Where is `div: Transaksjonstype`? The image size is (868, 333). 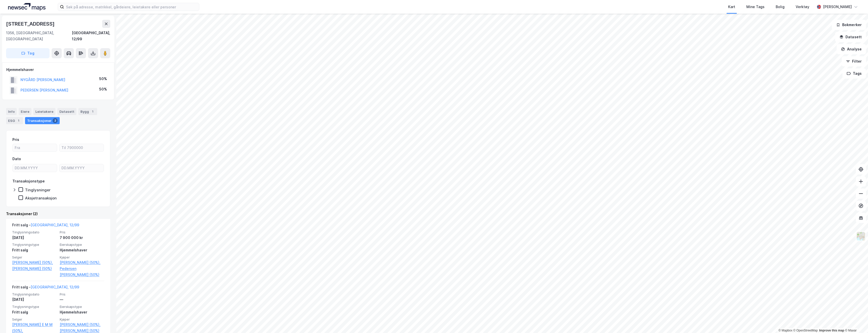 div: Transaksjonstype is located at coordinates (29, 181).